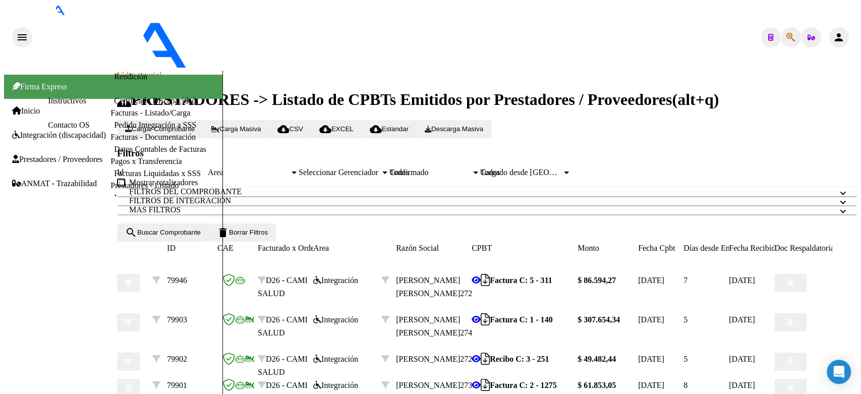 Image resolution: width=861 pixels, height=394 pixels. Describe the element at coordinates (685, 280) in the screenshot. I see `span: 7` at that location.